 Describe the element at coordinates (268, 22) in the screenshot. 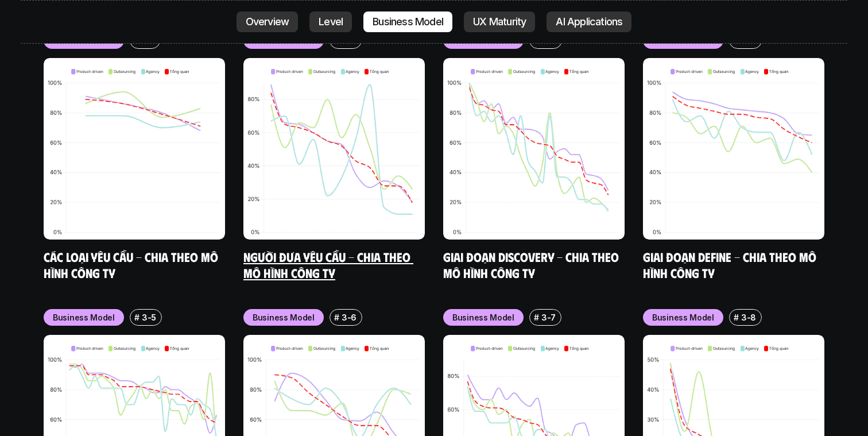

I see `p: Overview` at that location.